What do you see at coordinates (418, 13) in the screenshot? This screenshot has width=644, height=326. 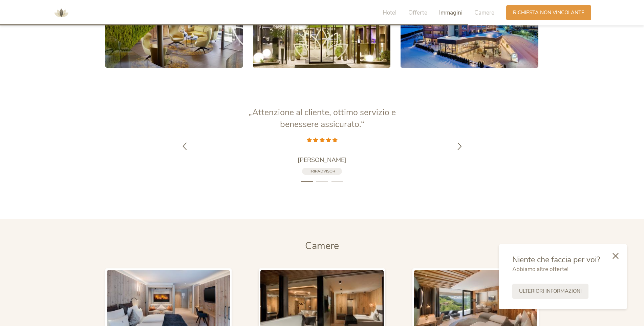 I see `span: Offerte` at bounding box center [418, 13].